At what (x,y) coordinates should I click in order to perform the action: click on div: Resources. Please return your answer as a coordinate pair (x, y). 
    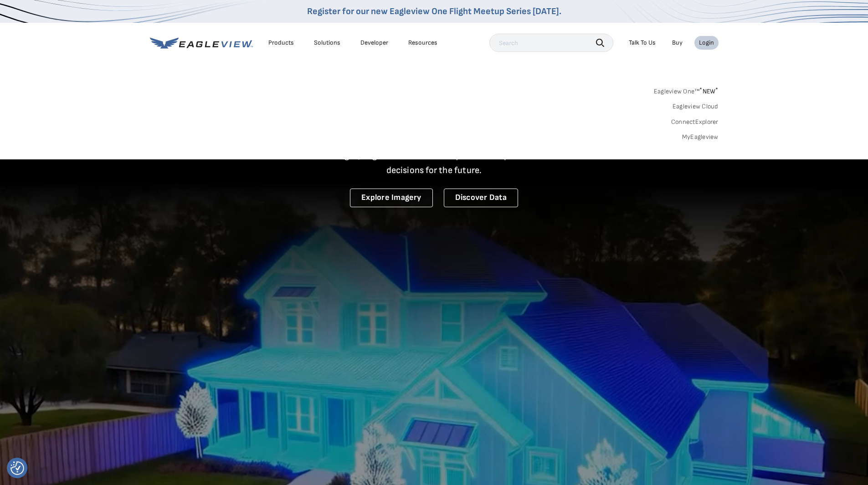
    Looking at the image, I should click on (423, 43).